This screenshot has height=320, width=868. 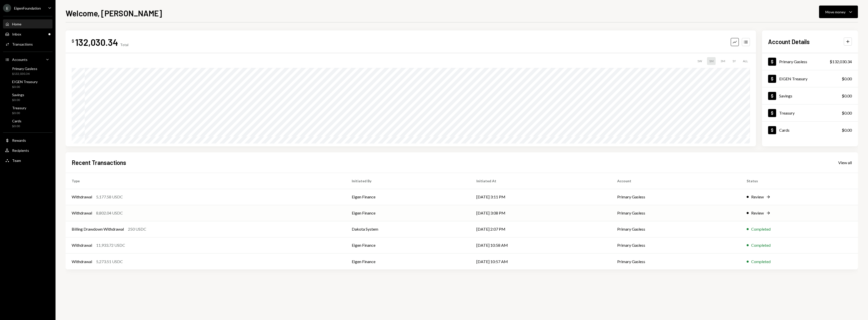 What do you see at coordinates (17, 24) in the screenshot?
I see `div: Home` at bounding box center [17, 24].